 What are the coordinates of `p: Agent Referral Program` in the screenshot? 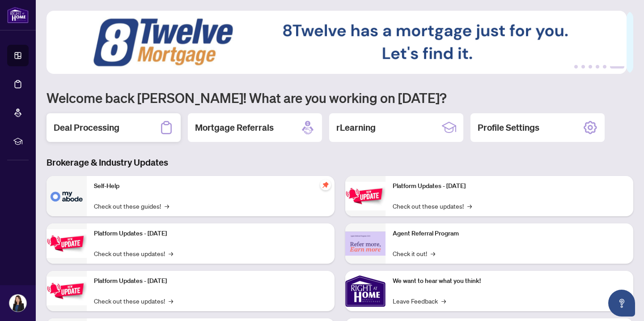 It's located at (509, 234).